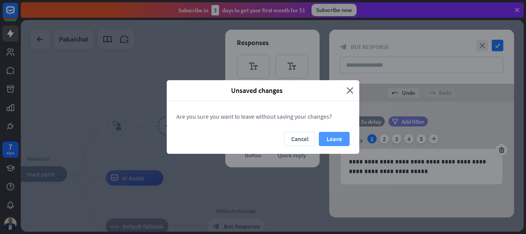 The height and width of the screenshot is (234, 526). I want to click on button: Cancel, so click(300, 139).